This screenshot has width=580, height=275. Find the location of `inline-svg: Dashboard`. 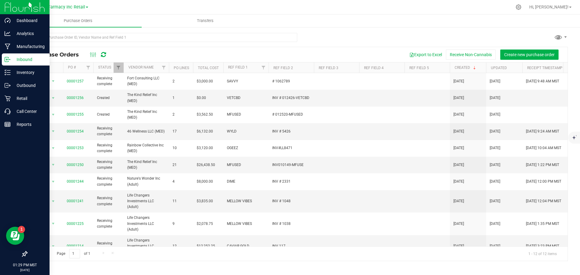

inline-svg: Dashboard is located at coordinates (8, 21).